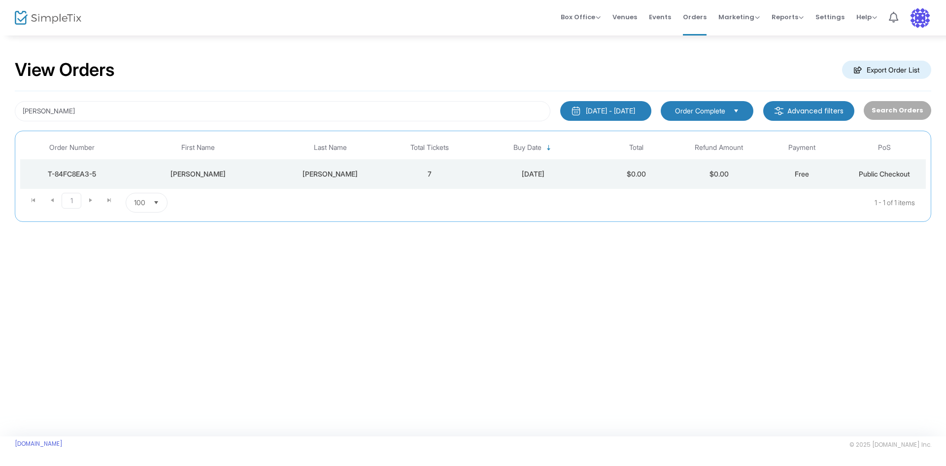 This screenshot has width=946, height=466. What do you see at coordinates (473, 162) in the screenshot?
I see `div: Data table` at bounding box center [473, 162].